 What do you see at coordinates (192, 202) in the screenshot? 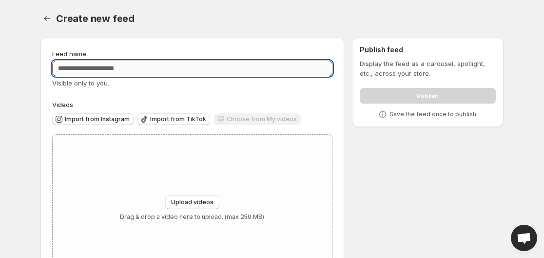
I see `button: Upload videos` at bounding box center [192, 202].